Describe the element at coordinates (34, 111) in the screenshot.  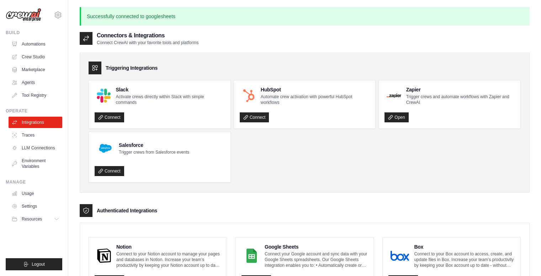
I see `div: Operate` at that location.